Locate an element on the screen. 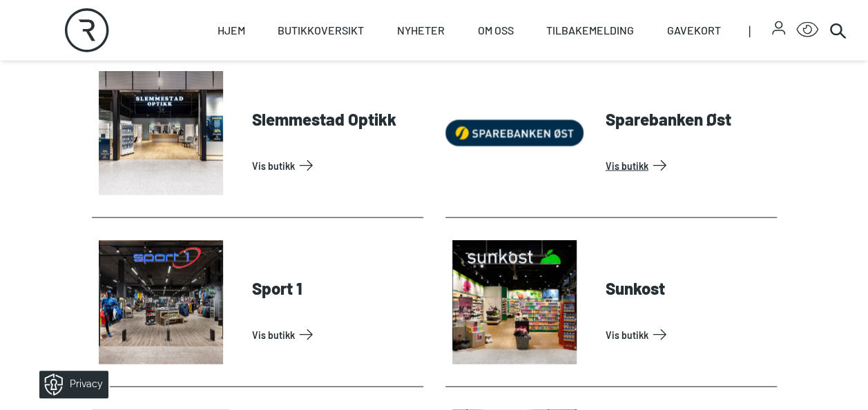  h5: Privacy is located at coordinates (72, 18).